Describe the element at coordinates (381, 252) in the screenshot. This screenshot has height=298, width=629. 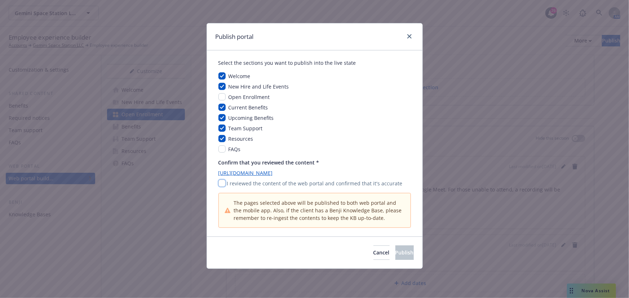
I see `span: Cancel` at that location.